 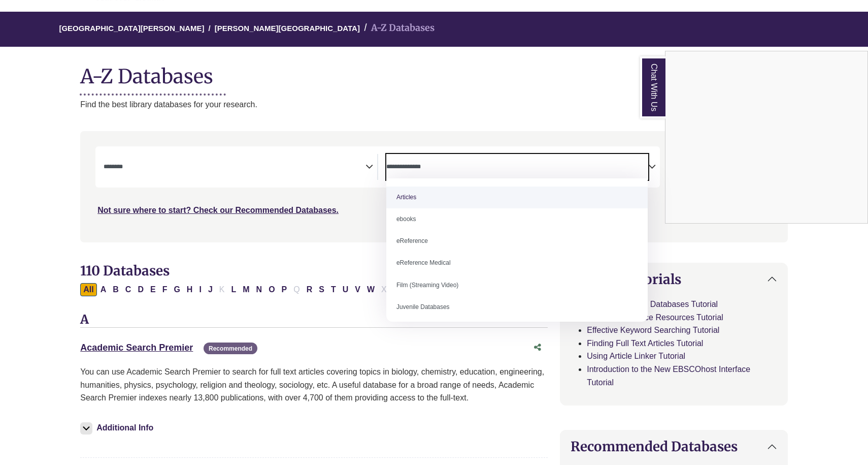 What do you see at coordinates (517, 285) in the screenshot?
I see `li: Film (Streaming Video)` at bounding box center [517, 285].